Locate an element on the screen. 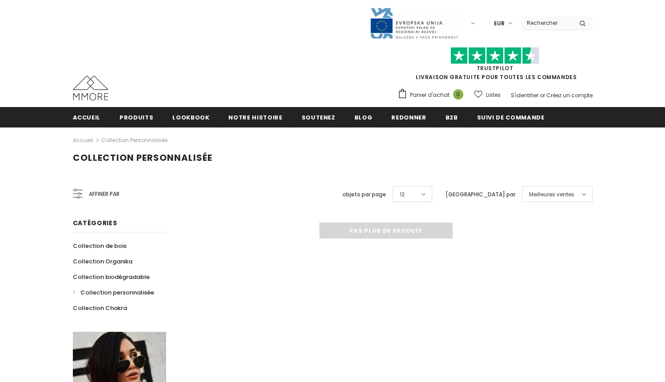 The image size is (665, 382). span: 12 is located at coordinates (402, 195).